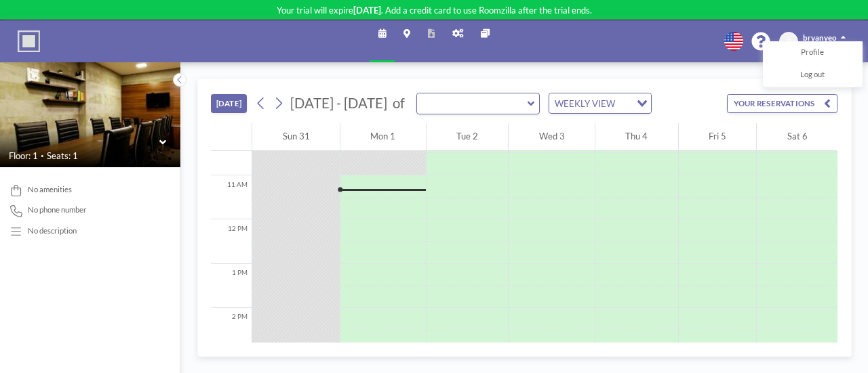  Describe the element at coordinates (797, 137) in the screenshot. I see `div: Sat 6` at that location.